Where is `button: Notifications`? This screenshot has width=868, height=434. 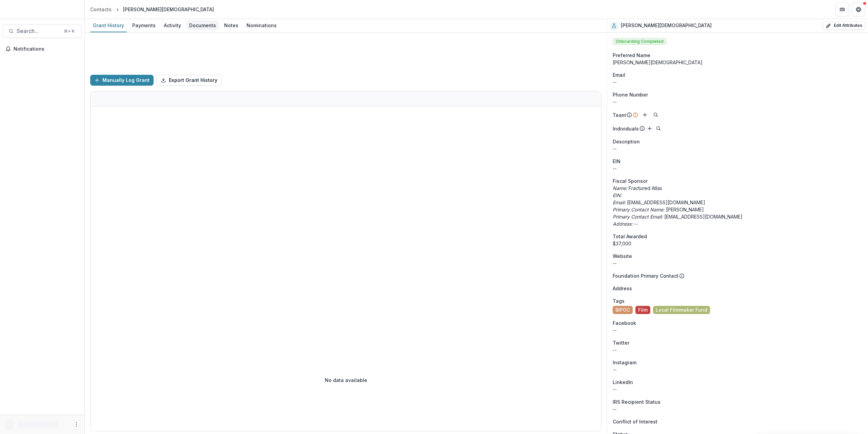
button: Notifications is located at coordinates (42, 49).